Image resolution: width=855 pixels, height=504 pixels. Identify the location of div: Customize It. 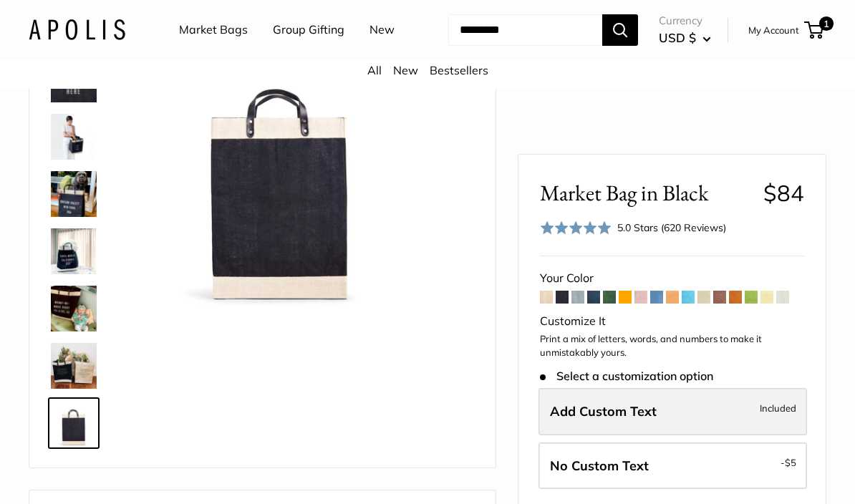
(672, 322).